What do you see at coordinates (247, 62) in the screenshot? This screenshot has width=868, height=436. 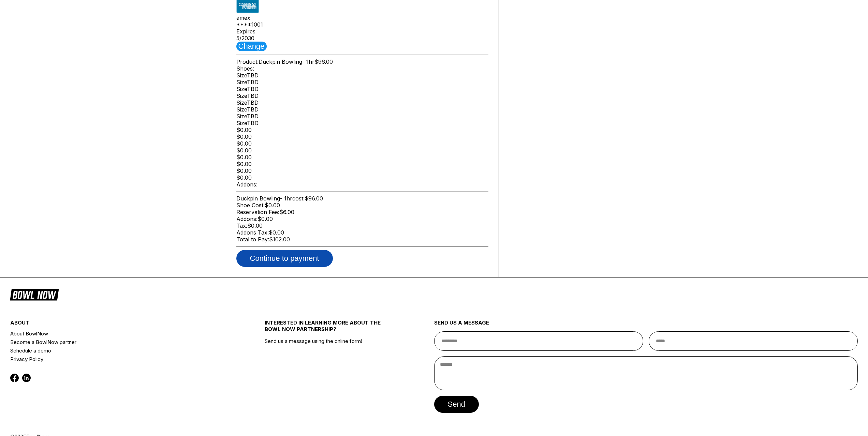 I see `span: Product:` at bounding box center [247, 62].